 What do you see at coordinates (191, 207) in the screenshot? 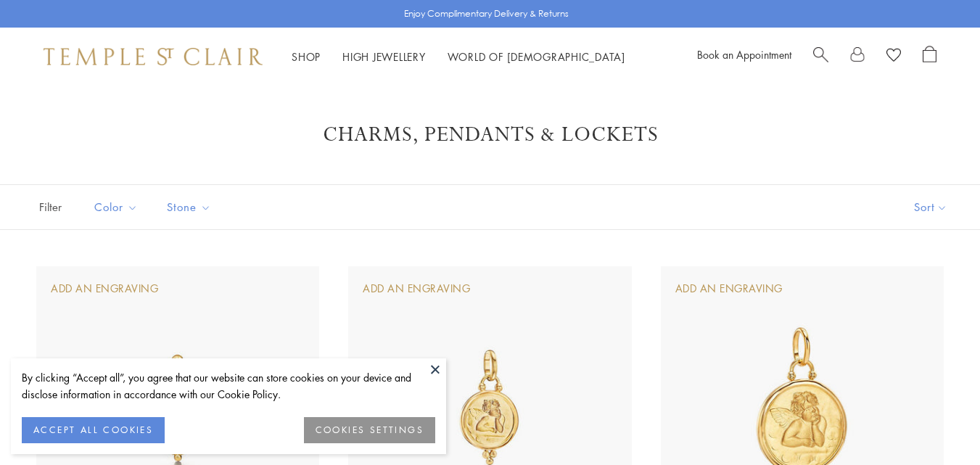
I see `span: Stone` at bounding box center [191, 207].